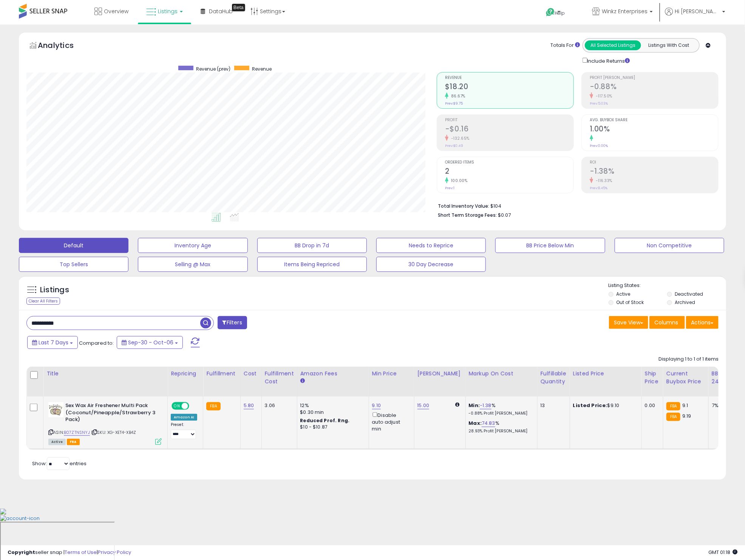 The image size is (745, 560). I want to click on a: 5.80, so click(249, 406).